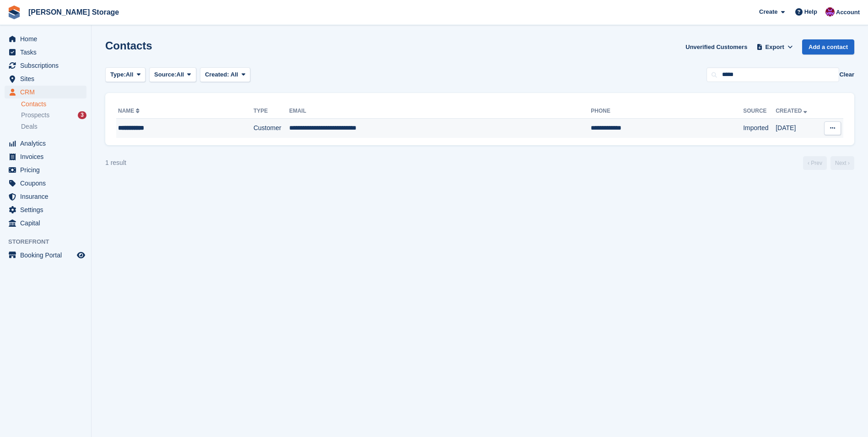 The height and width of the screenshot is (437, 868). Describe the element at coordinates (54, 115) in the screenshot. I see `a: Prospects 3` at that location.